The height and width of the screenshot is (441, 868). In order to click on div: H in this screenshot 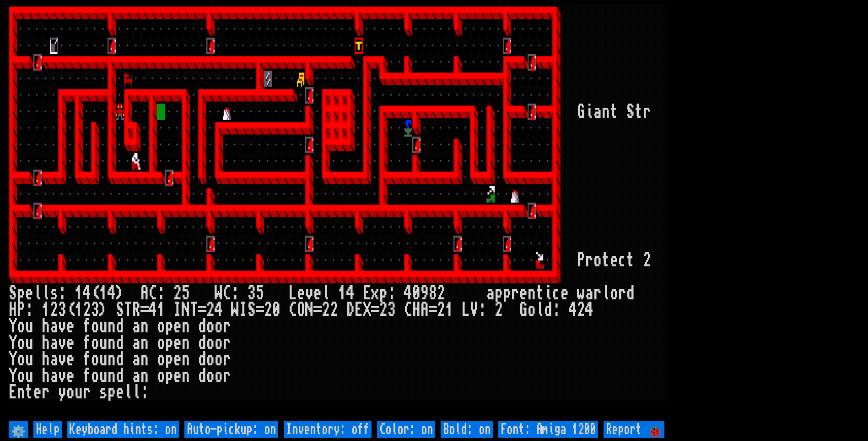, I will do `click(12, 310)`.